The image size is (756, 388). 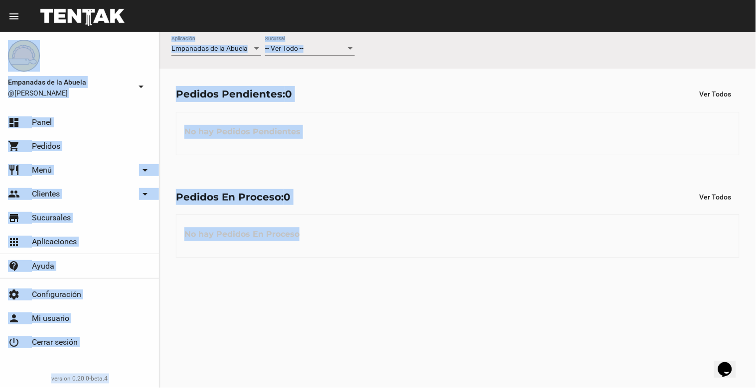 I want to click on mat-icon: shopping_cart, so click(x=14, y=146).